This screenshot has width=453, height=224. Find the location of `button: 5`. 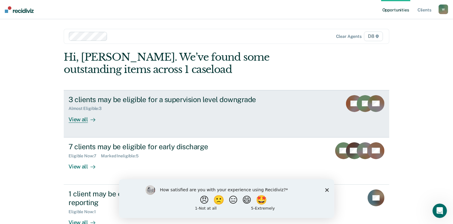

button: 5 is located at coordinates (143, 21).